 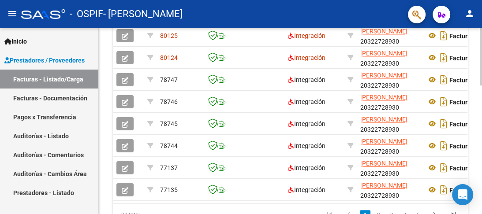 I want to click on span: 78745, so click(x=169, y=124).